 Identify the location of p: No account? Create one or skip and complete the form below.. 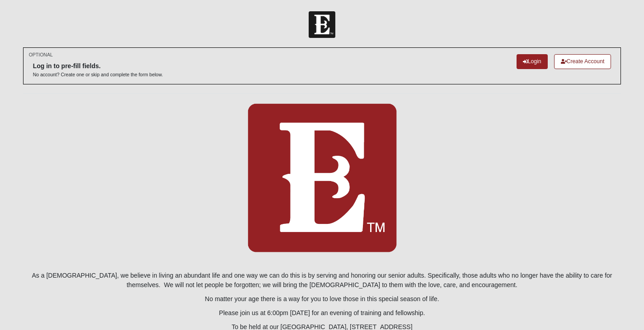
(98, 74).